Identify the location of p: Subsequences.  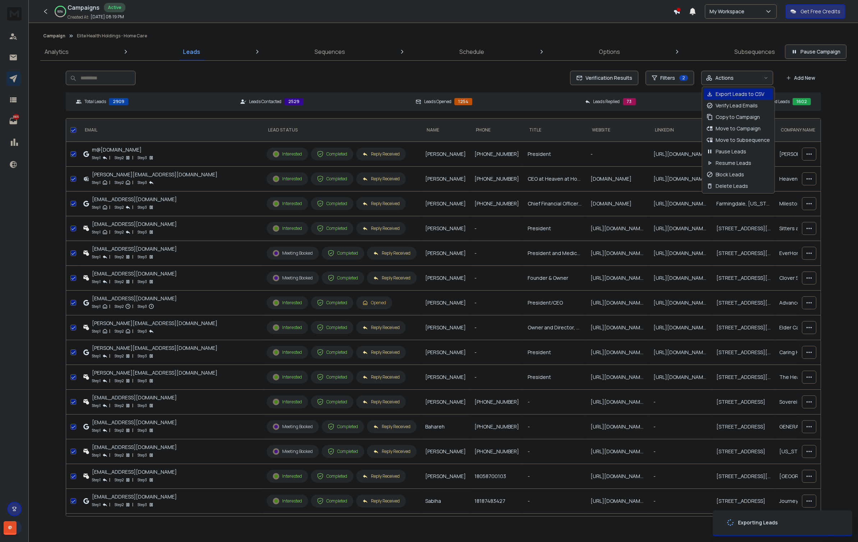
(755, 52).